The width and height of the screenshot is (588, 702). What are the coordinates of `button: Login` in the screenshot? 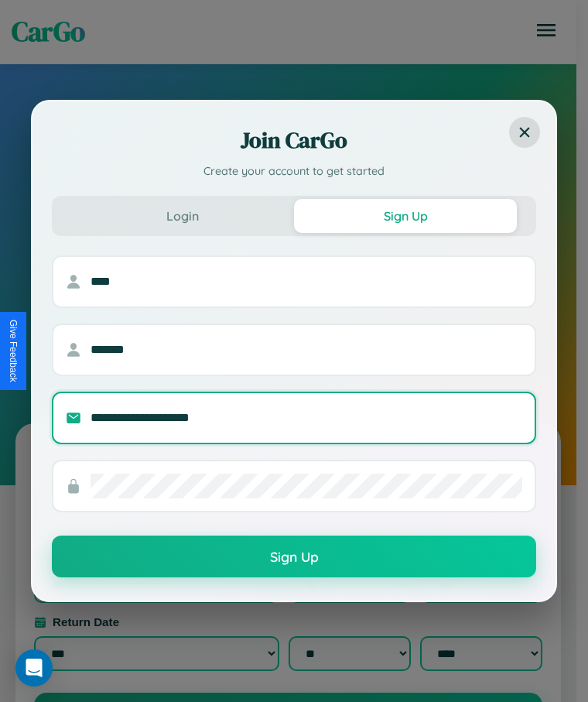 It's located at (182, 216).